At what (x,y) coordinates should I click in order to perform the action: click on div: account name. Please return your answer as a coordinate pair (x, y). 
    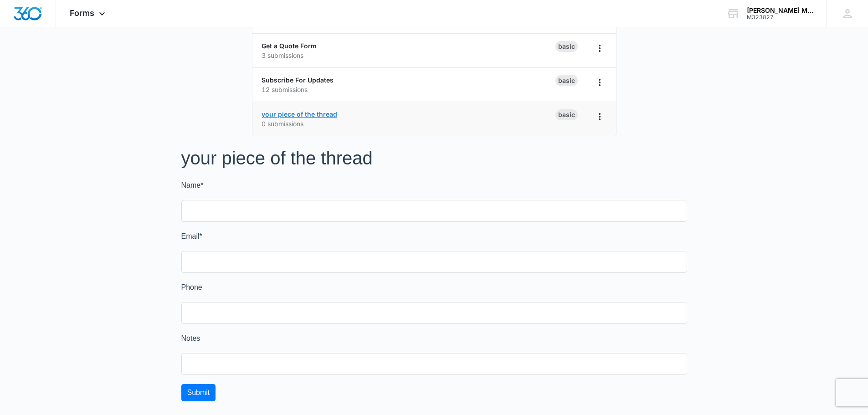
    Looking at the image, I should click on (780, 11).